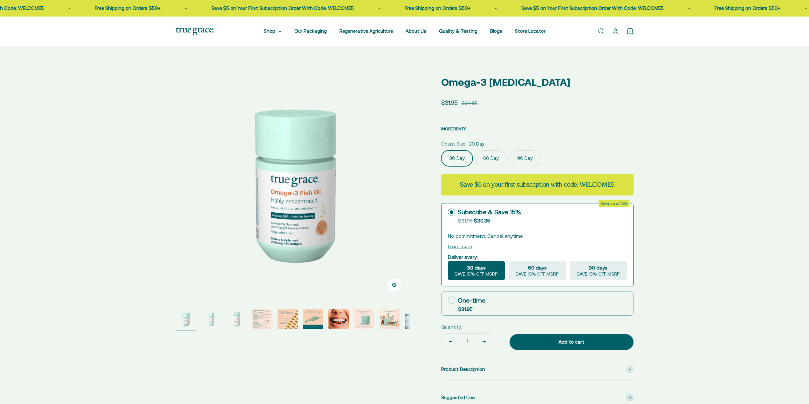 The height and width of the screenshot is (404, 809). What do you see at coordinates (313, 319) in the screenshot?
I see `img: Our fish oil is traceable back to the specific fishery it came form, so you can check that it mee...` at bounding box center [313, 319].